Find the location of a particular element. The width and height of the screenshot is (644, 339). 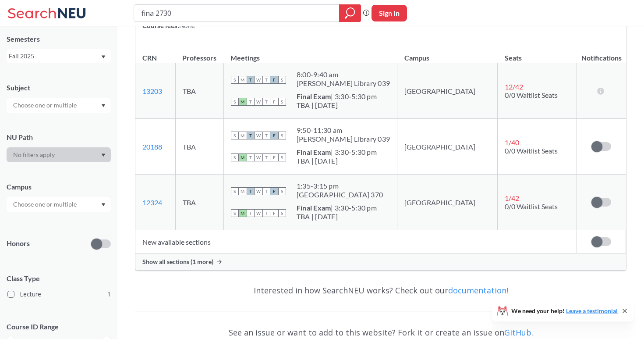

input: Class, professor, course number, "phrase" is located at coordinates (237, 13).